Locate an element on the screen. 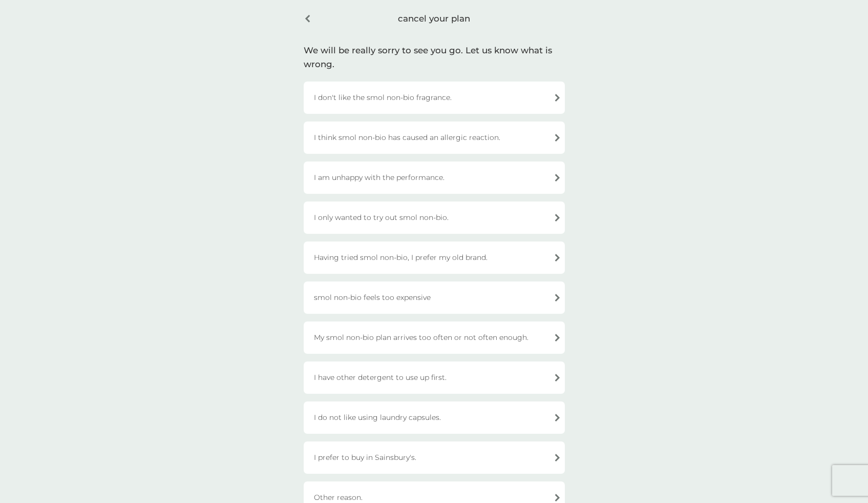 The height and width of the screenshot is (503, 868). div: I am unhappy with the performance. is located at coordinates (434, 177).